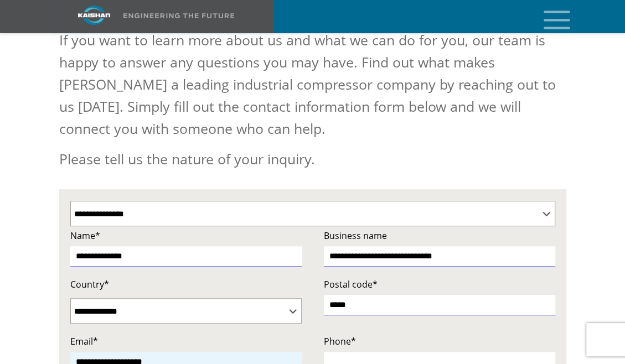 The image size is (625, 364). I want to click on img: kaishan logo, so click(94, 15).